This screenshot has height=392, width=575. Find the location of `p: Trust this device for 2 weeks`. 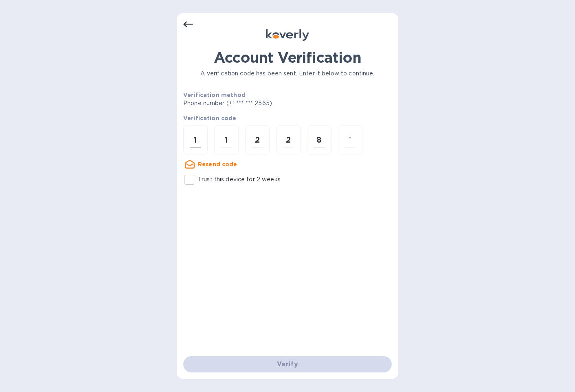

p: Trust this device for 2 weeks is located at coordinates (239, 179).